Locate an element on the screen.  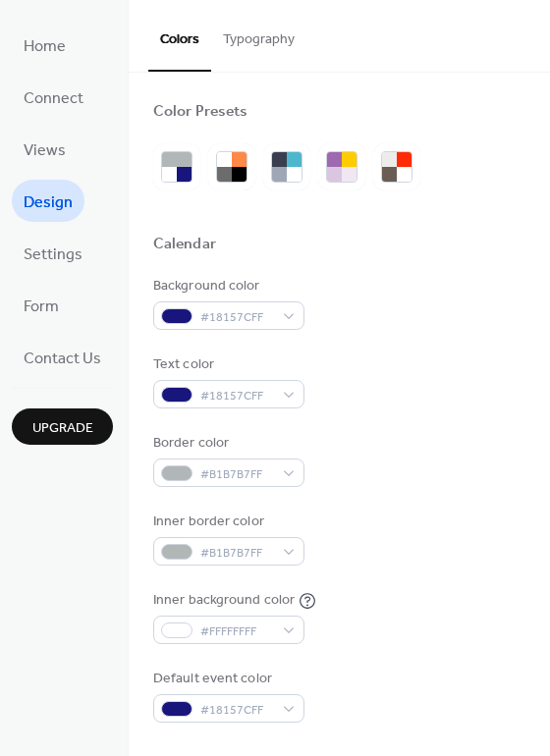
span: Home is located at coordinates (44, 46).